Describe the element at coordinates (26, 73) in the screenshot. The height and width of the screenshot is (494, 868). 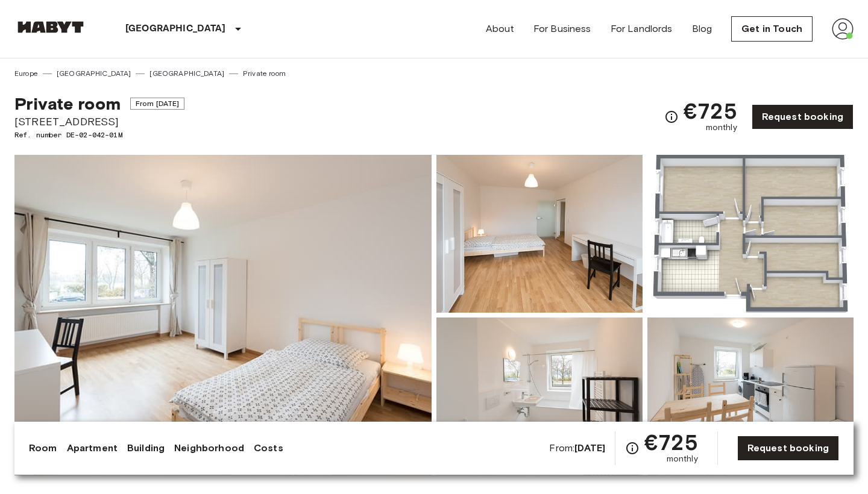
I see `a: Europe` at that location.